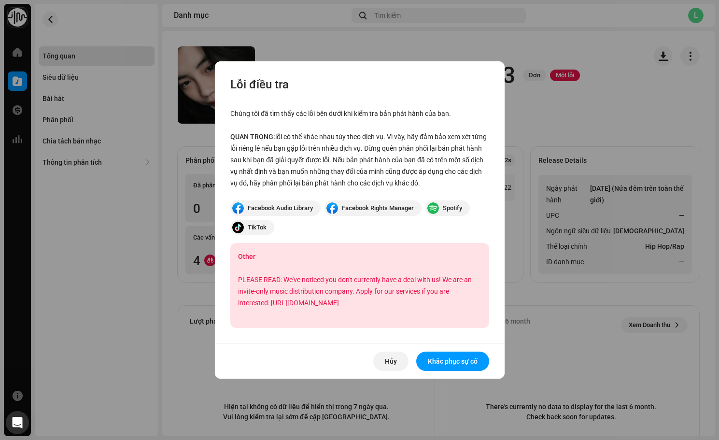  I want to click on div: Chúng tôi đã tìm thấy các lỗi bên dưới khi kiểm tra bản phát hành của bạn., so click(360, 113).